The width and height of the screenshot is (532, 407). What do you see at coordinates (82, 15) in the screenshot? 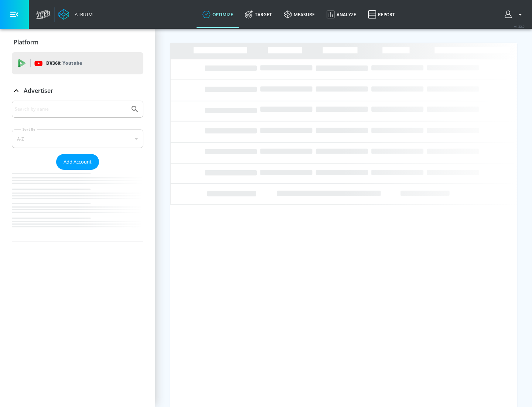
I see `div: Atrium` at bounding box center [82, 15].